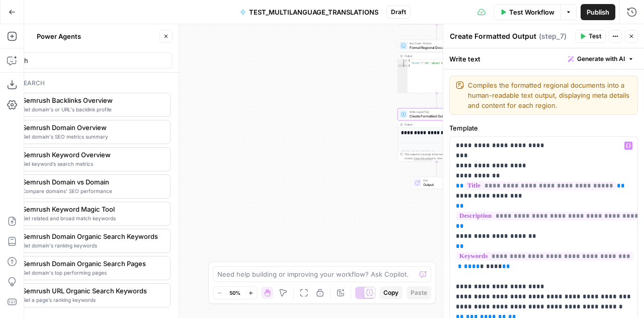  What do you see at coordinates (436, 112) in the screenshot?
I see `span: Write Liquid Text` at bounding box center [436, 112].